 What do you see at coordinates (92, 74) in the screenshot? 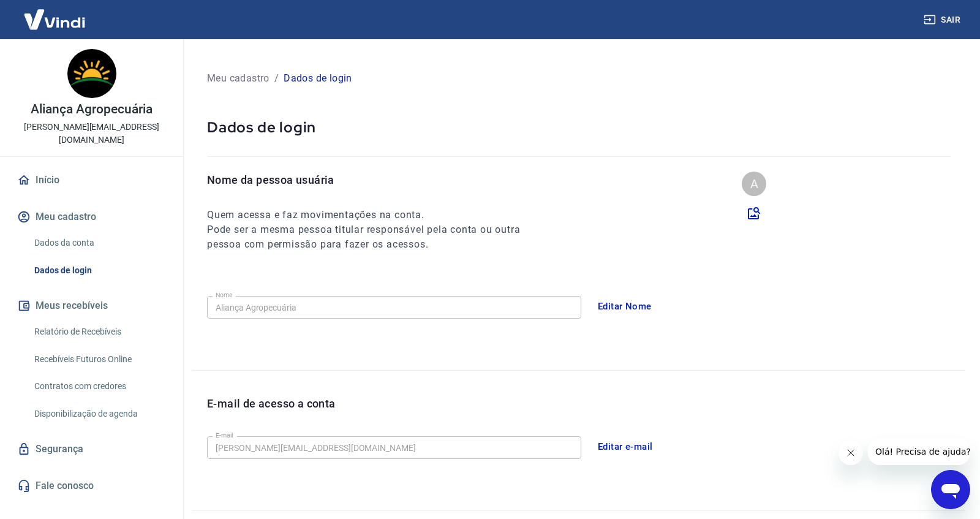
I see `img: 39c8f500-c486-4fdb-a923-0663d5ccf1b5.jpeg` at bounding box center [92, 74].